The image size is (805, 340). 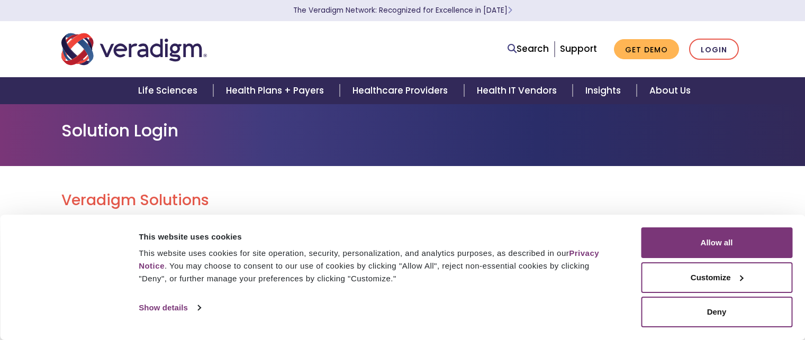 I want to click on a: Health IT Vendors, so click(x=518, y=90).